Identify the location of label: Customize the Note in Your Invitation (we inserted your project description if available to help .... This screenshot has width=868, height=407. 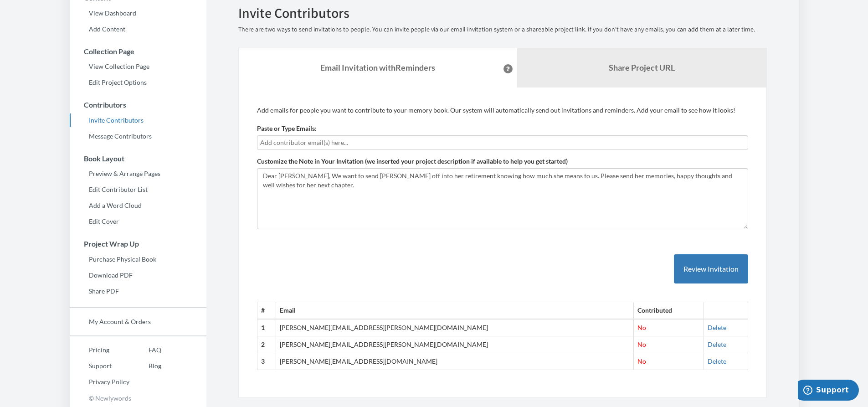
(413, 162).